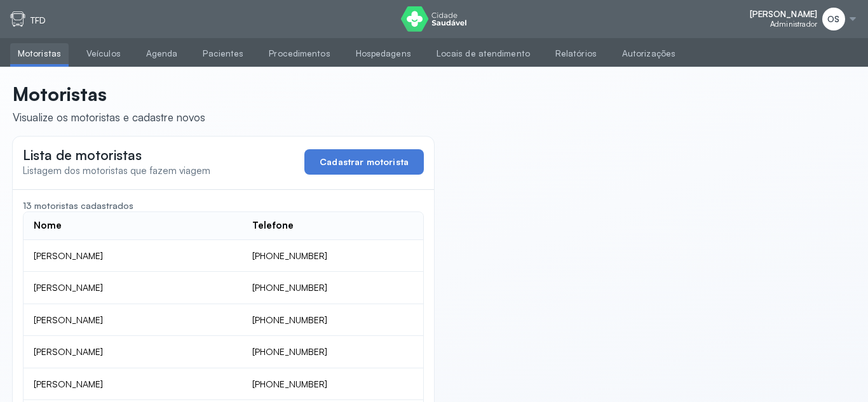  What do you see at coordinates (48, 226) in the screenshot?
I see `div: Nome` at bounding box center [48, 226].